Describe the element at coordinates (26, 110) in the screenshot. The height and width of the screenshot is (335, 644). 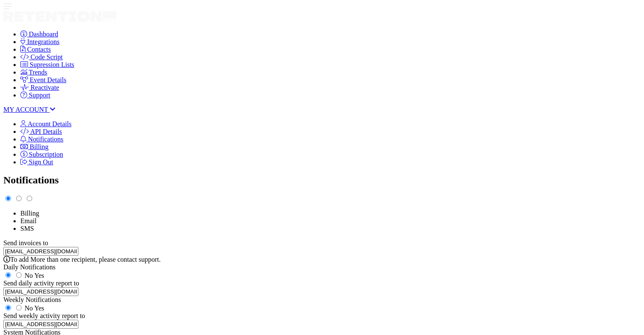
I see `span: MY ACCOUNT` at that location.